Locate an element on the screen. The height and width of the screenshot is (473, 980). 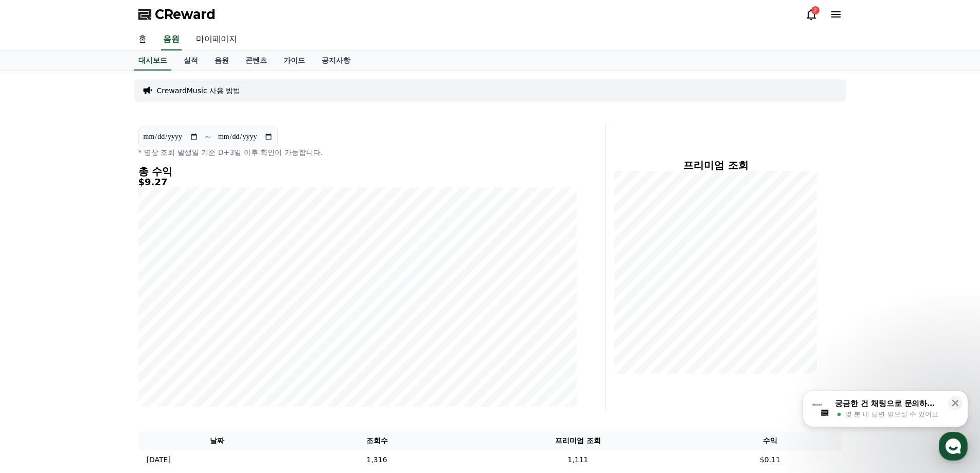
td: $0.11 is located at coordinates (769, 459).